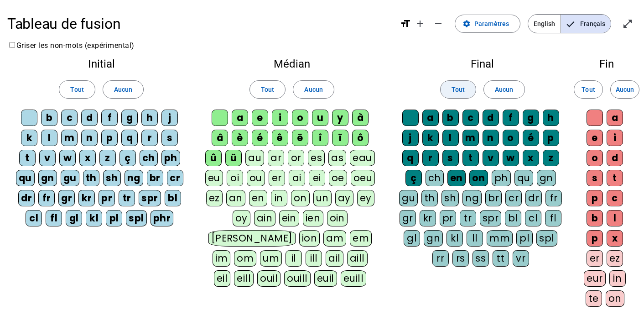  I want to click on div: eau, so click(362, 158).